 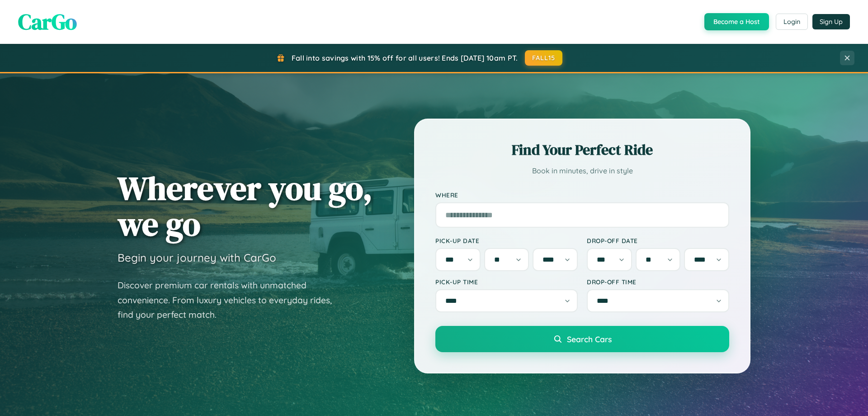 What do you see at coordinates (590, 339) in the screenshot?
I see `span: Search Cars` at bounding box center [590, 339].